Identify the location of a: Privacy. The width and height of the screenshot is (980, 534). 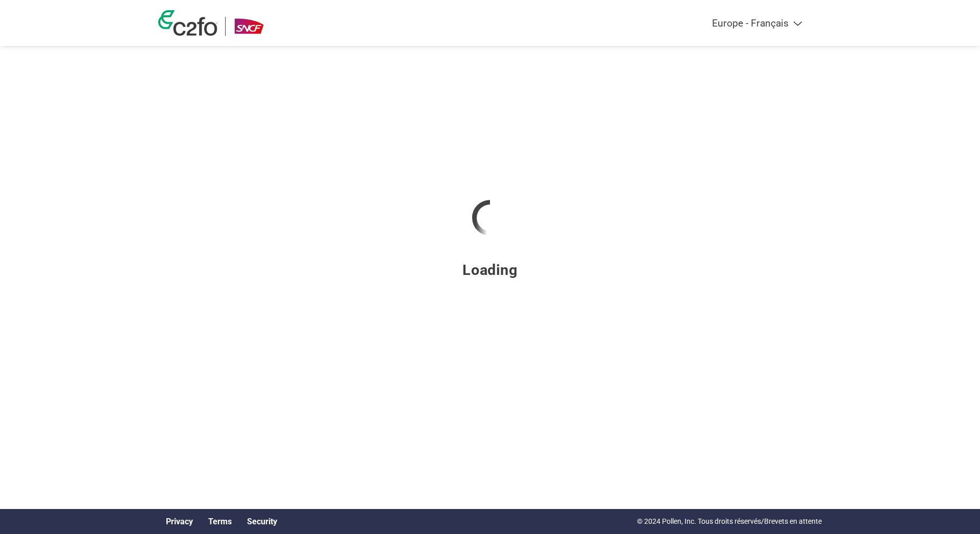
(179, 522).